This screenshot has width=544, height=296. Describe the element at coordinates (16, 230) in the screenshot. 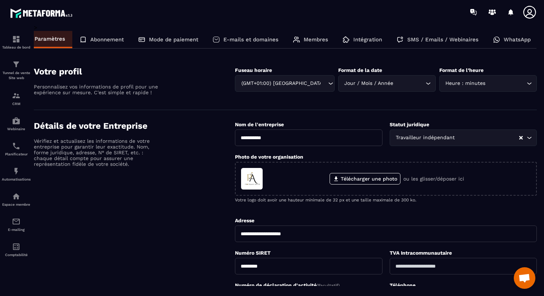

I see `p: E-mailing` at that location.